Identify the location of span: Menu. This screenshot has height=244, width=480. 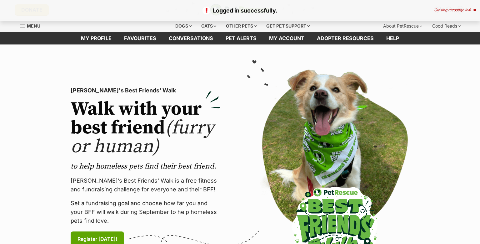
(33, 26).